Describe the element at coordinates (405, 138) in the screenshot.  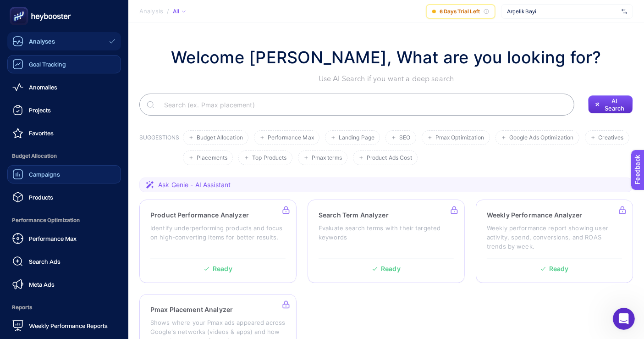
I see `span: SEO` at that location.